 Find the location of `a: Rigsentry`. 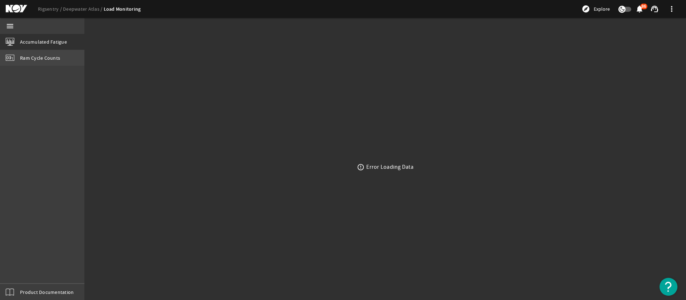

a: Rigsentry is located at coordinates (50, 9).